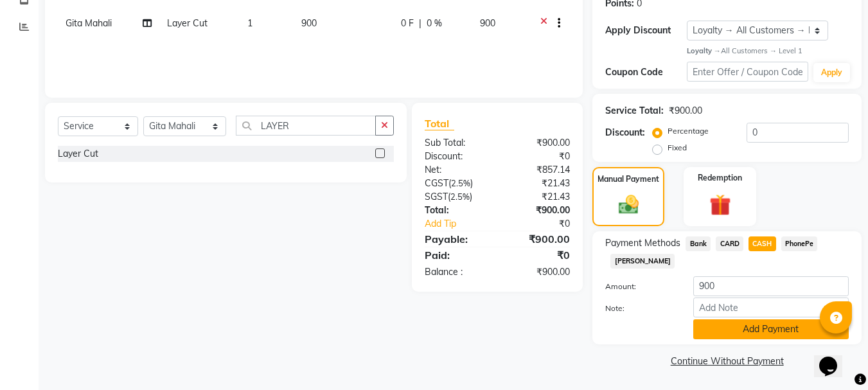  What do you see at coordinates (771, 286) in the screenshot?
I see `input: Amount` at bounding box center [771, 286].